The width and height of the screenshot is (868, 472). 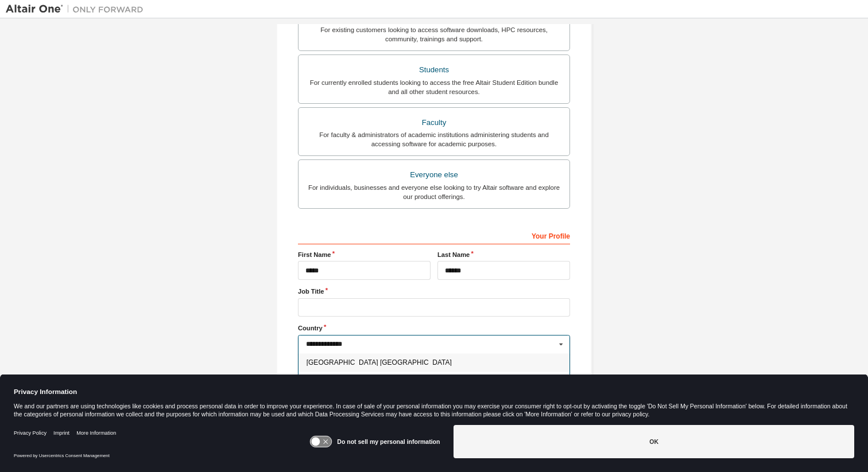 I want to click on label: Last Name, so click(x=503, y=255).